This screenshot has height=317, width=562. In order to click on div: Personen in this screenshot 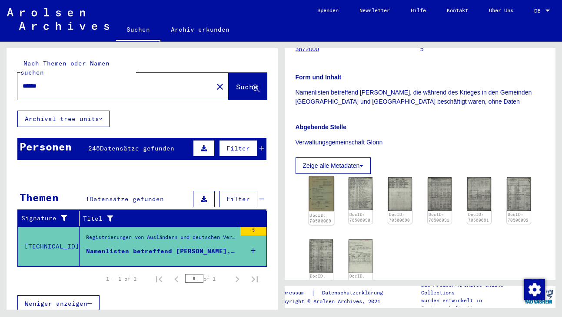, I will do `click(46, 147)`.